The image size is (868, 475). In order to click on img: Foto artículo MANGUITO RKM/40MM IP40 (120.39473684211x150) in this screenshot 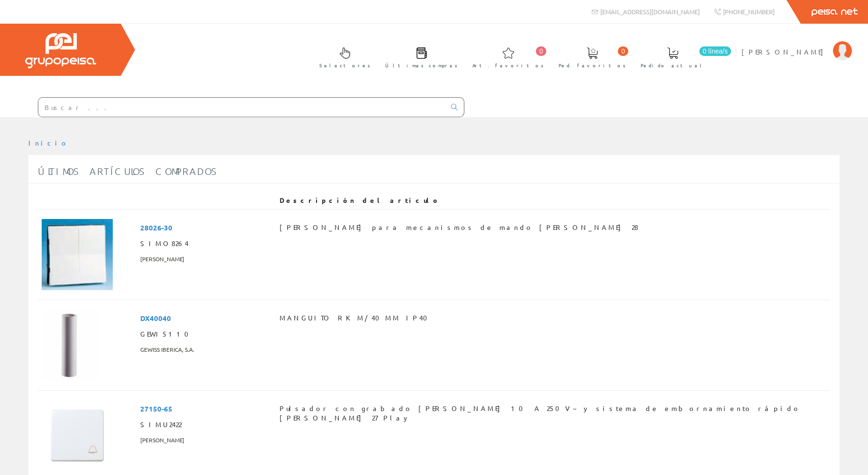, I will do `click(70, 345)`.